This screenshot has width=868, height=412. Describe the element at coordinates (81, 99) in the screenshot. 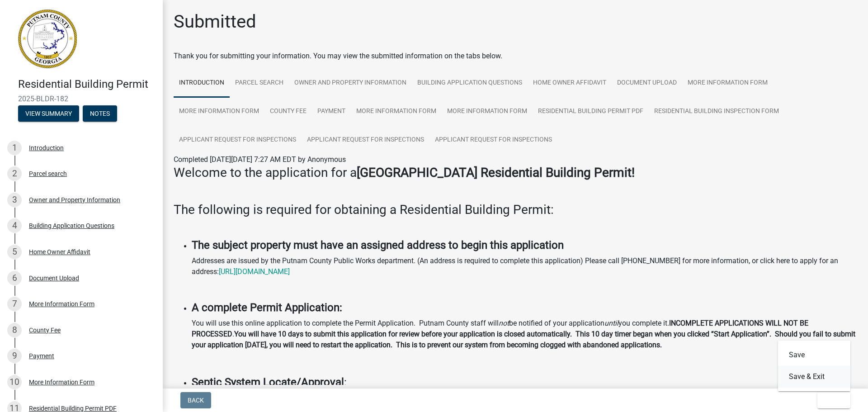

I see `span: 2025-BLDR-182` at that location.